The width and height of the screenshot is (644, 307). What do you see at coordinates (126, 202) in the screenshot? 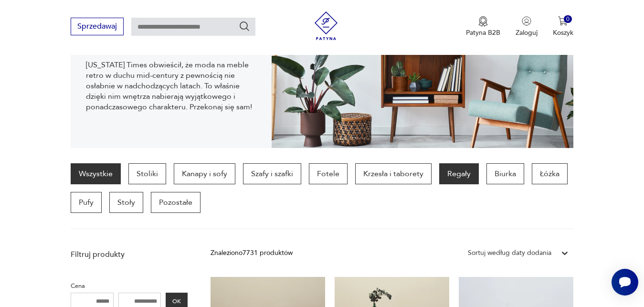
I see `p: Stoły` at bounding box center [126, 202].